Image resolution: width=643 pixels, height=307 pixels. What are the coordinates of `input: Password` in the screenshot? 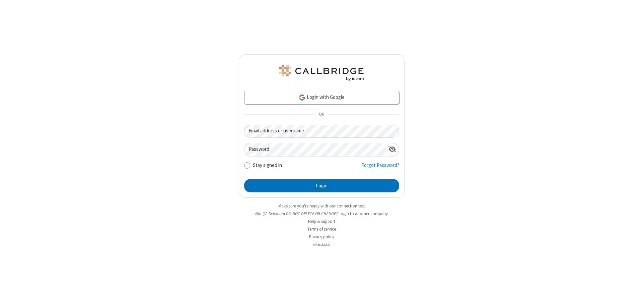 It's located at (315, 149).